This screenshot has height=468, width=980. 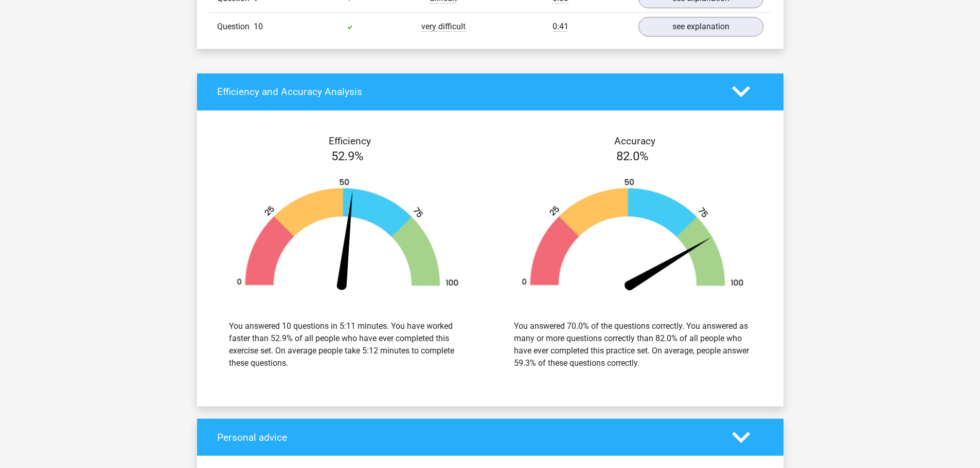 I want to click on img: 82.0790d660cc64.png, so click(x=633, y=237).